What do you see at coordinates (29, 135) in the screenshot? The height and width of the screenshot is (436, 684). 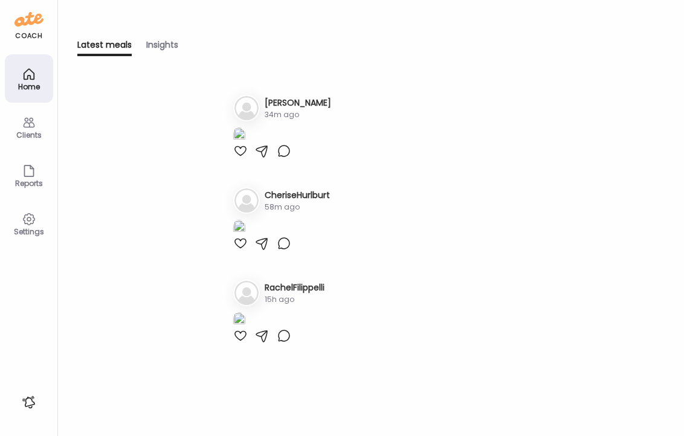 I see `div: Clients` at bounding box center [29, 135].